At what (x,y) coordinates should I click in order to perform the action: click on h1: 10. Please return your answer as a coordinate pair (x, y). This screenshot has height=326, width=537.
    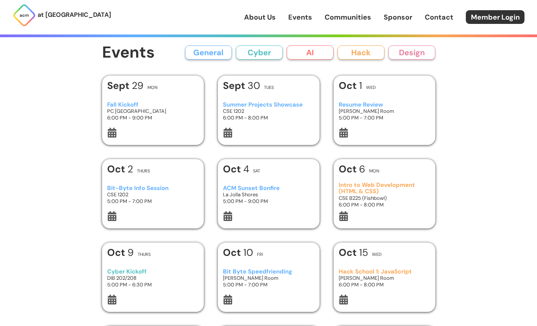
    Looking at the image, I should click on (238, 252).